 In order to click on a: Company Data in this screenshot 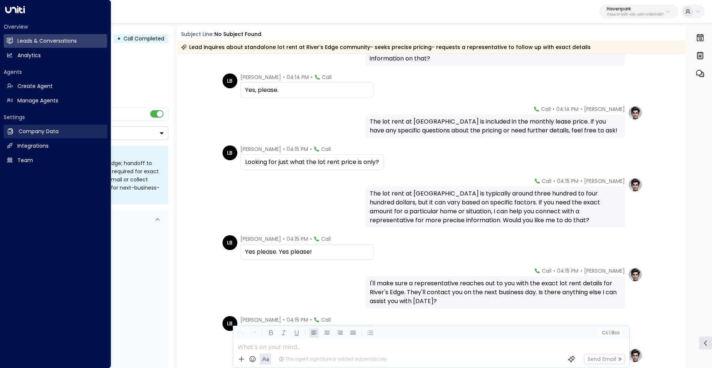, I will do `click(55, 131)`.